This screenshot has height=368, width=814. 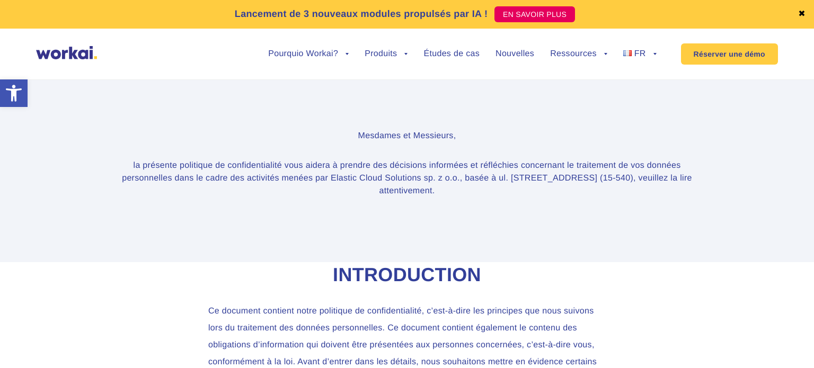 I want to click on a: Produits, so click(x=386, y=54).